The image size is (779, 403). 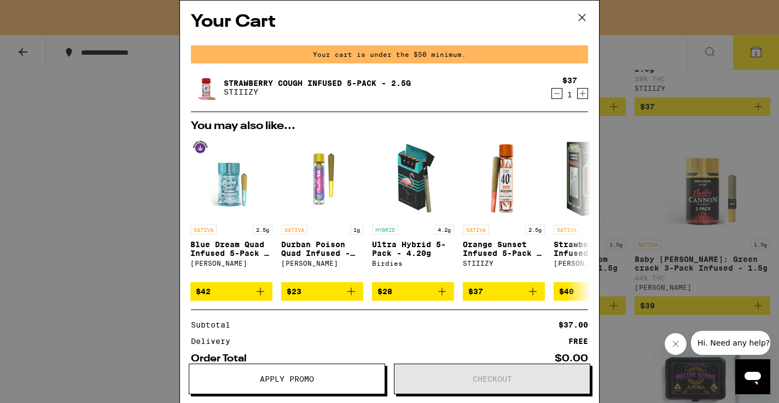 I want to click on img: Birdies - Ultra Hybrid 5-Pack - 4.20g, so click(x=413, y=178).